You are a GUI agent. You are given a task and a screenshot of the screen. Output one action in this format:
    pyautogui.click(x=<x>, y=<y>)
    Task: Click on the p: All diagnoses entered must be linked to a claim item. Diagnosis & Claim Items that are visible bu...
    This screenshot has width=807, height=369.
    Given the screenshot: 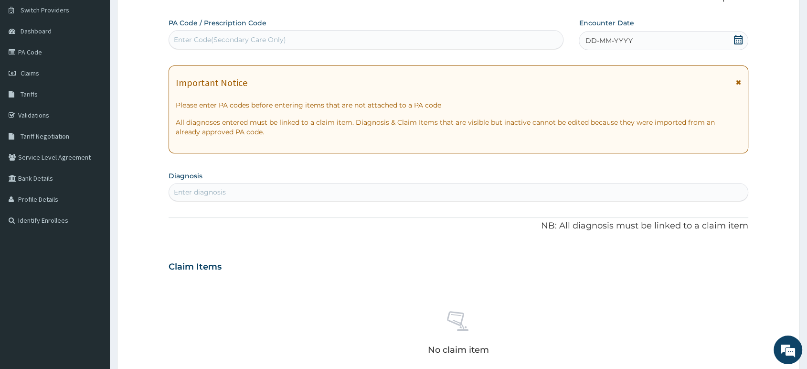 What is the action you would take?
    pyautogui.click(x=458, y=127)
    